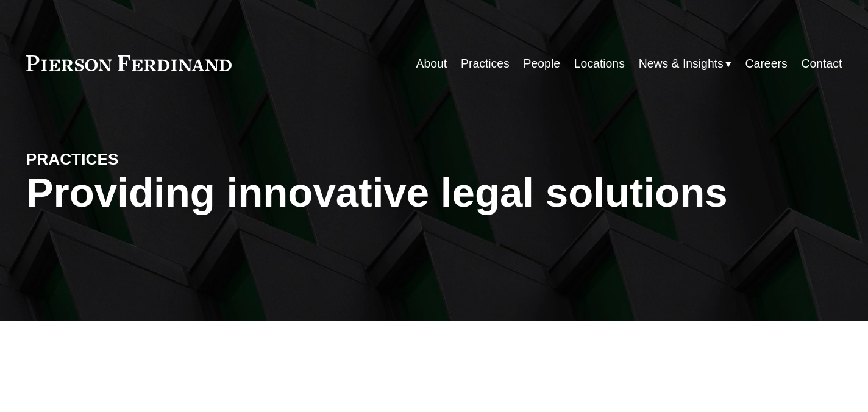 This screenshot has width=868, height=412. I want to click on a: People, so click(542, 63).